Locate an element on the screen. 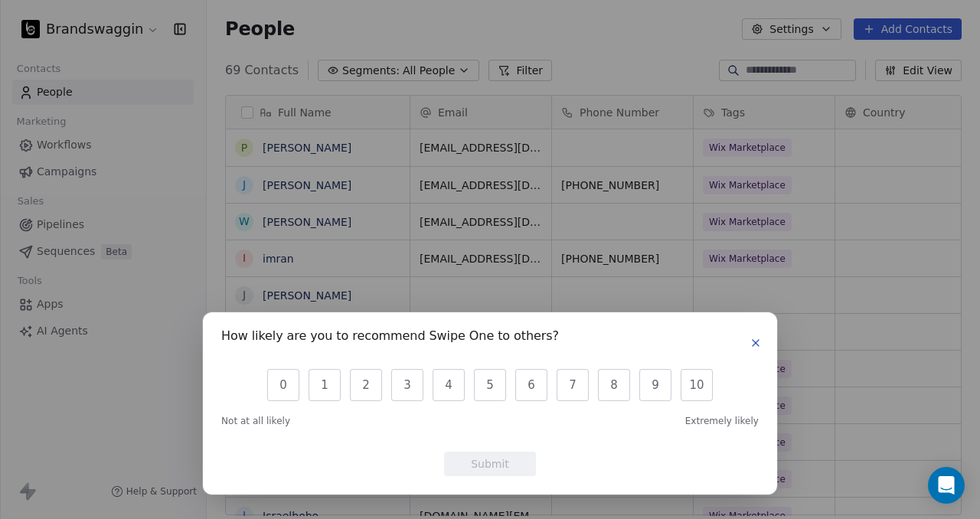 This screenshot has width=980, height=519. button: 7 is located at coordinates (573, 385).